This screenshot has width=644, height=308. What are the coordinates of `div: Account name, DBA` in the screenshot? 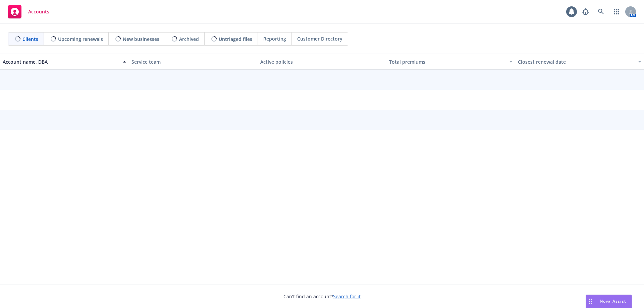 It's located at (61, 62).